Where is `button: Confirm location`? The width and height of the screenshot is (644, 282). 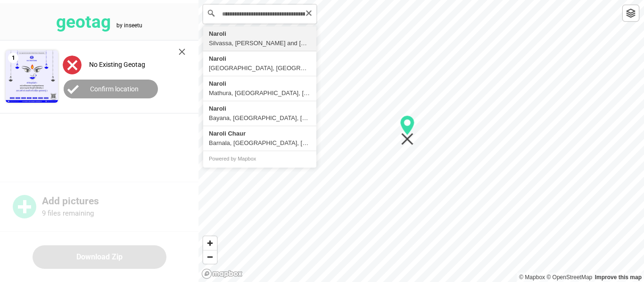 button: Confirm location is located at coordinates (111, 89).